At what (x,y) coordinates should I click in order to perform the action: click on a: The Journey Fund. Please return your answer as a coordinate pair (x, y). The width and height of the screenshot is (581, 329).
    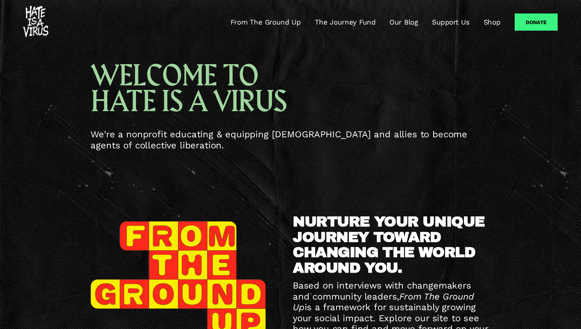
    Looking at the image, I should click on (345, 22).